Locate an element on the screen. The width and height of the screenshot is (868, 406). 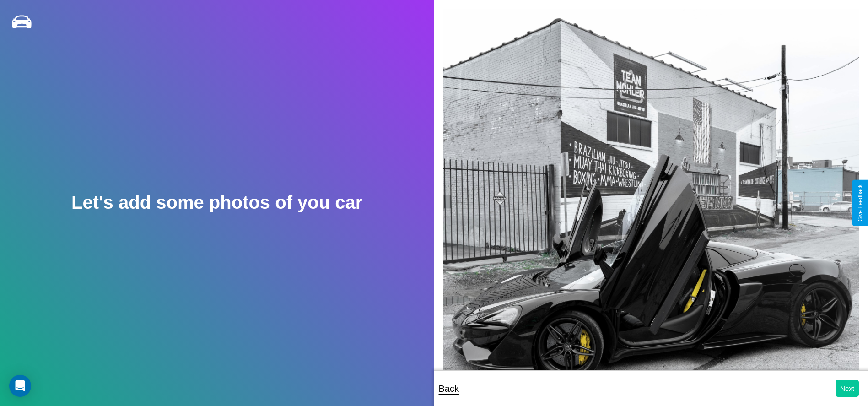
div: Open Intercom Messenger is located at coordinates (20, 386).